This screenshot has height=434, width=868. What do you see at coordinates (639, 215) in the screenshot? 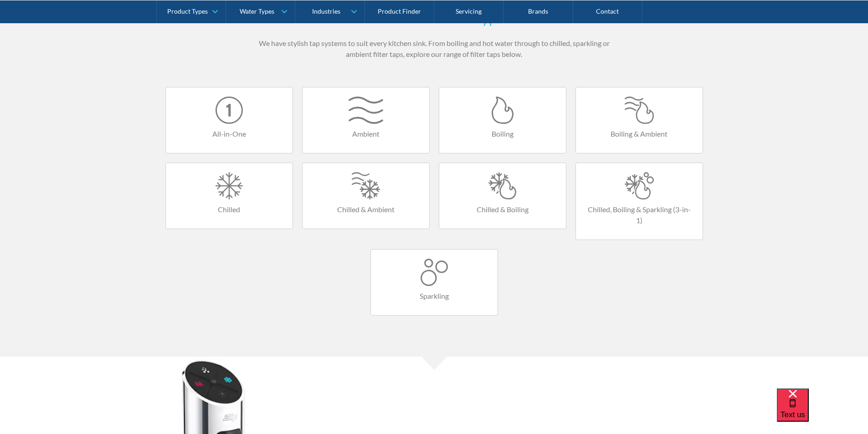
I see `h4: Chilled, Boiling & Sparkling (3-in-1)` at bounding box center [639, 215].